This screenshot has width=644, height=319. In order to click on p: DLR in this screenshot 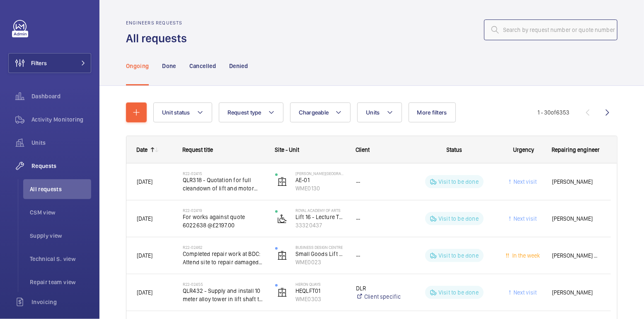, I will do `click(379, 288)`.